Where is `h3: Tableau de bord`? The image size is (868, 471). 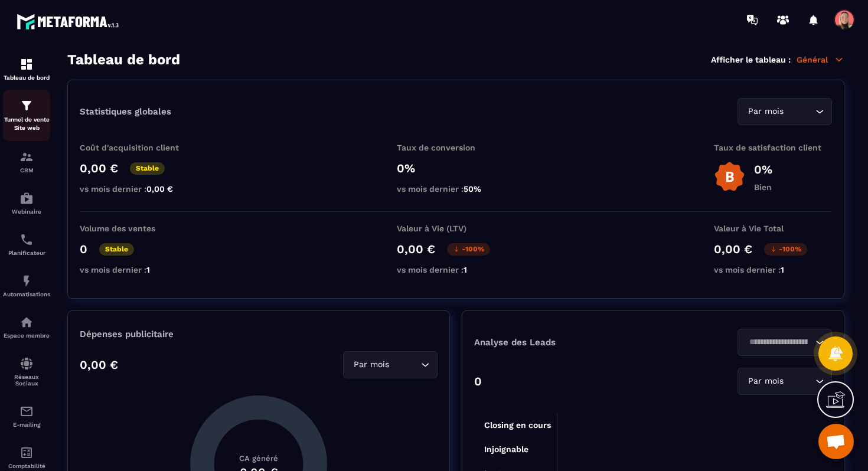 h3: Tableau de bord is located at coordinates (124, 59).